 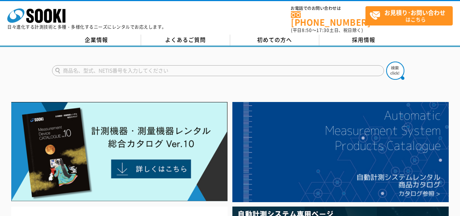 I want to click on span: 17:30, so click(x=323, y=30).